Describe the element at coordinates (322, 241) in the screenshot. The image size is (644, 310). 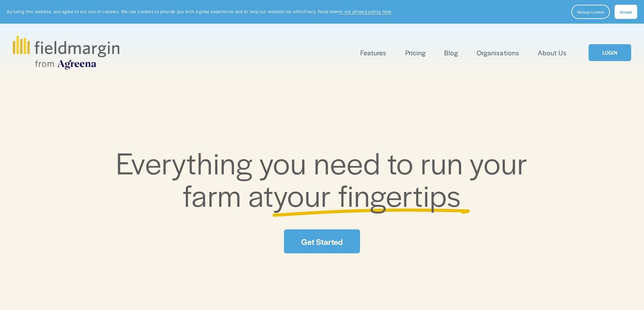
I see `a: Get Started` at that location.